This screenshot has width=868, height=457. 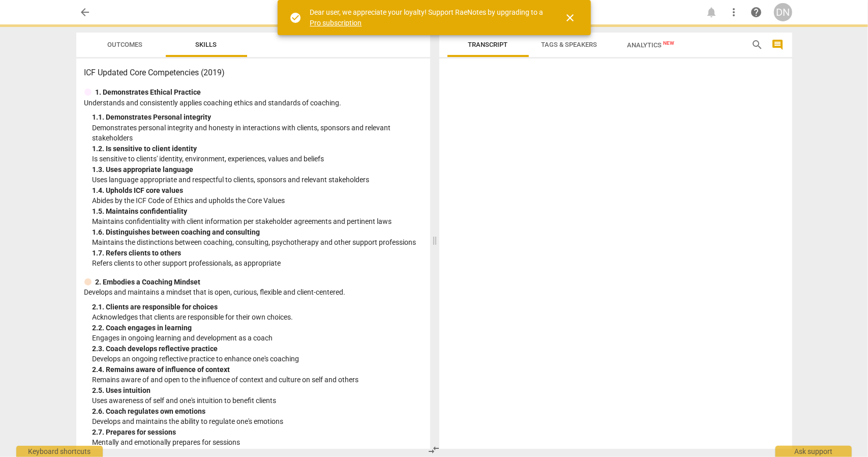 I want to click on p: Demonstrates personal integrity and honesty in interactions with clients, sponsors and relevant s..., so click(x=257, y=133).